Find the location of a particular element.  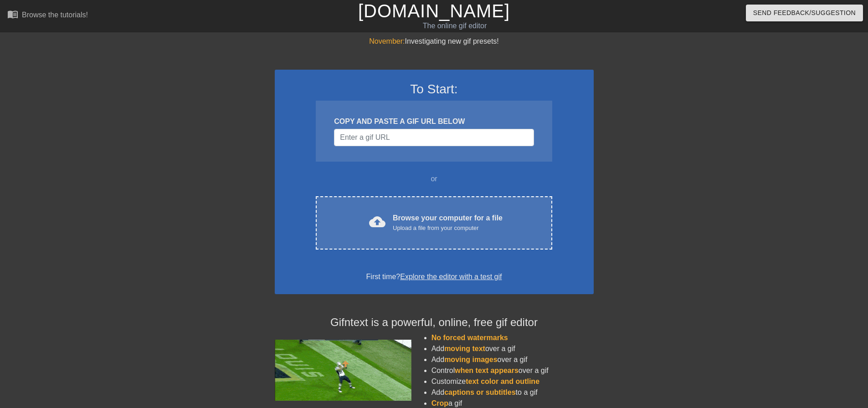

div: Browse the tutorials! is located at coordinates (55, 14).